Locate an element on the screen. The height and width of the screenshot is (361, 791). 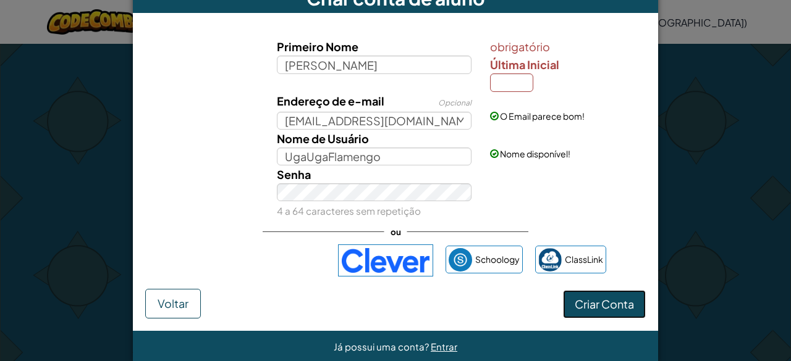
font: Opcional is located at coordinates (455, 103).